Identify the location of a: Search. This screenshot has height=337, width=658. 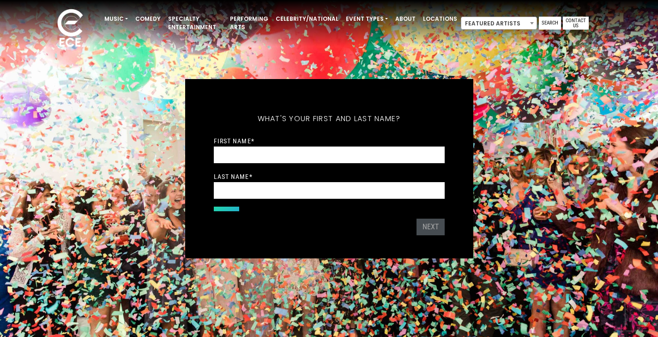
(550, 23).